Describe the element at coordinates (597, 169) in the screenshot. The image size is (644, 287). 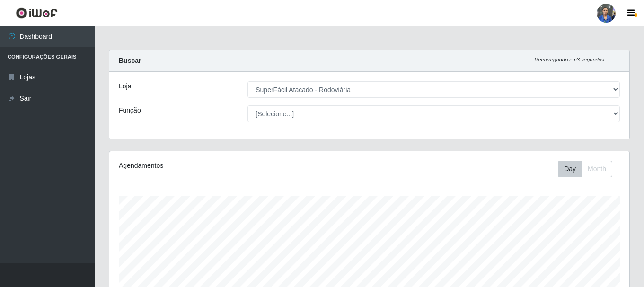
I see `button: Month` at that location.